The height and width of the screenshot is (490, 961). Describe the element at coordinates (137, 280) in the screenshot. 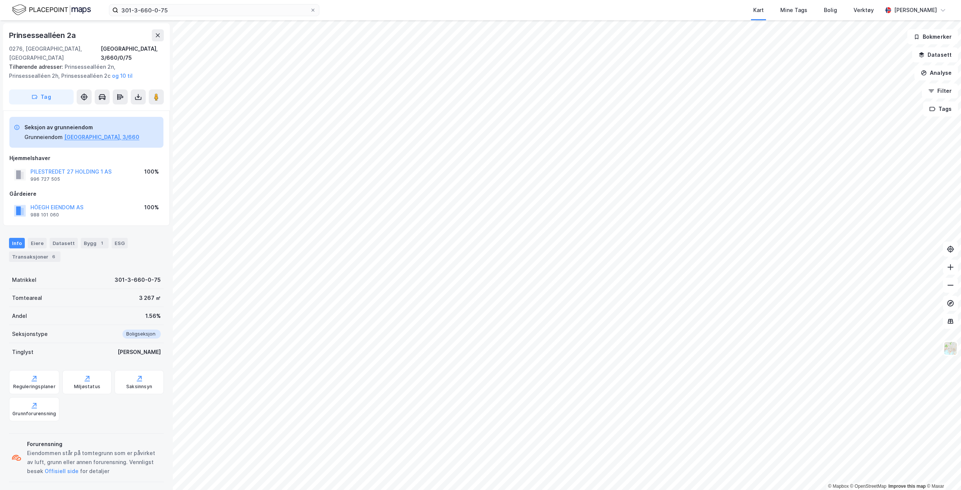

I see `div: 301-3-660-0-75` at that location.